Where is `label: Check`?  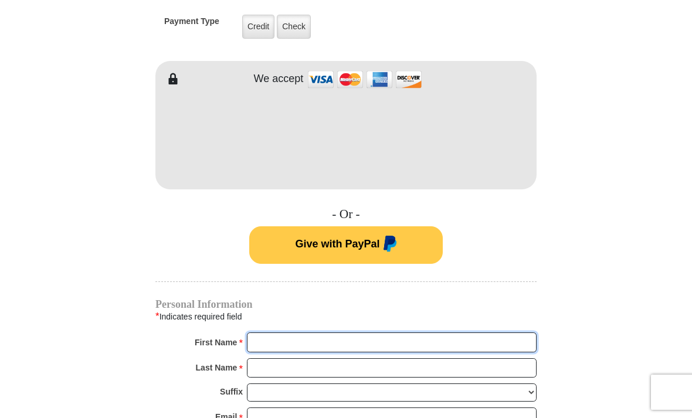
label: Check is located at coordinates (294, 26).